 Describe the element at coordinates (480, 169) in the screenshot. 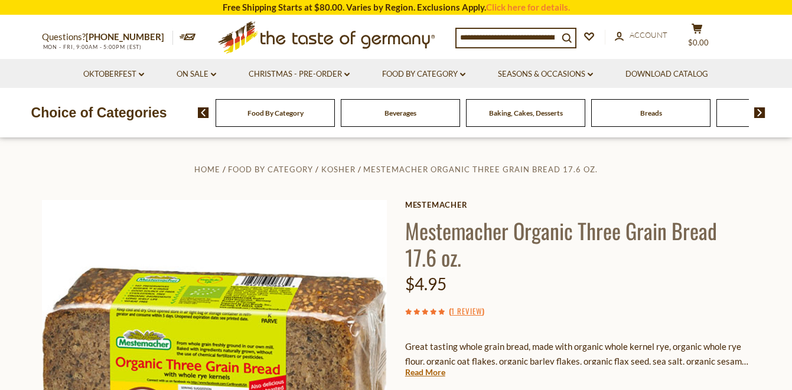

I see `a: Mestemacher Organic Three Grain Bread 17.6 oz.` at that location.